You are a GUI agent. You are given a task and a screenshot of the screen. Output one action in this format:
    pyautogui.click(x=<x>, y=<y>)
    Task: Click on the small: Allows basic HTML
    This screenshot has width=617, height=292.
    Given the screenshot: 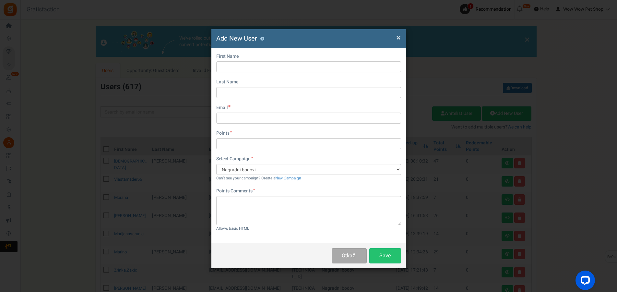 What is the action you would take?
    pyautogui.click(x=232, y=228)
    